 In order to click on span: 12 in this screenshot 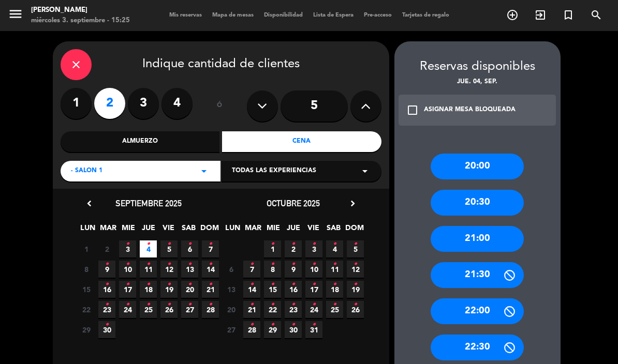, I will do `click(355, 269)`.